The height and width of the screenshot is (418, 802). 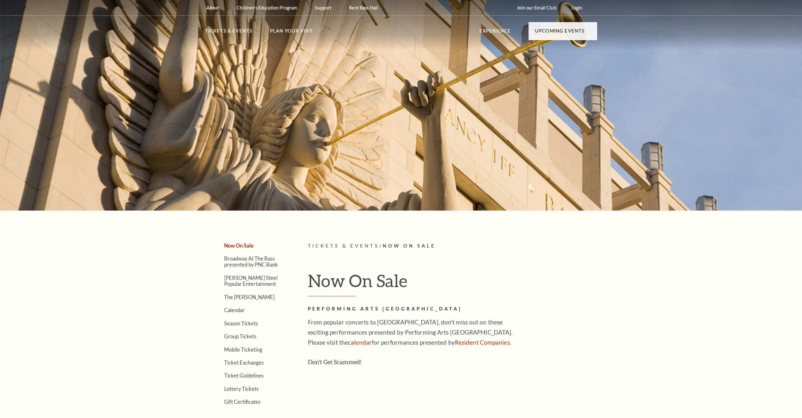 What do you see at coordinates (292, 33) in the screenshot?
I see `p: Plan Your Visit` at bounding box center [292, 33].